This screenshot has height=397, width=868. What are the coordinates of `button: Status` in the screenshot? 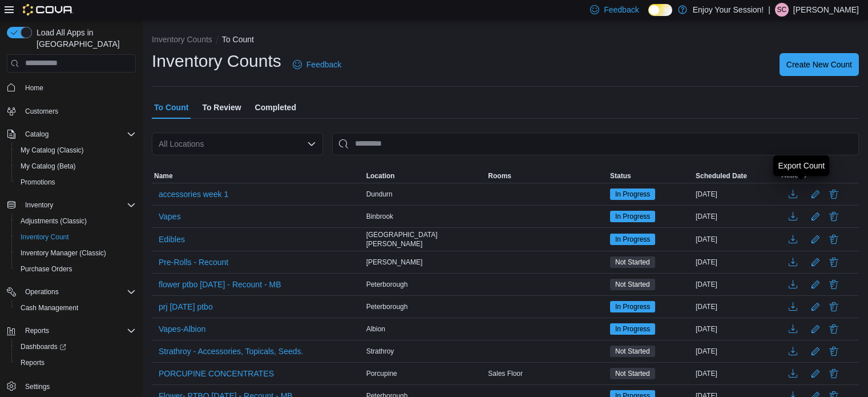 It's located at (651, 176).